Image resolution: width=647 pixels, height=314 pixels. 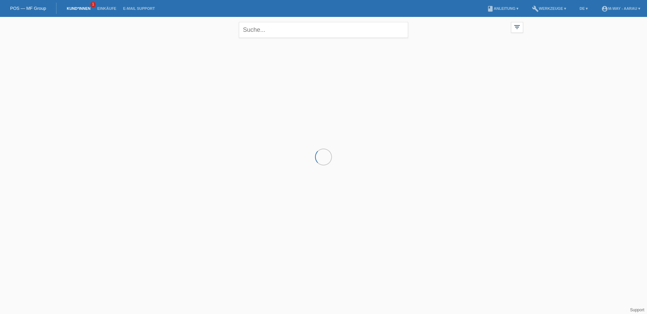 I want to click on i: account_circle, so click(x=605, y=9).